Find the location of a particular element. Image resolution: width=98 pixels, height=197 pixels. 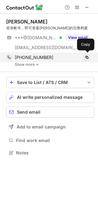

span: Send email is located at coordinates (29, 112).